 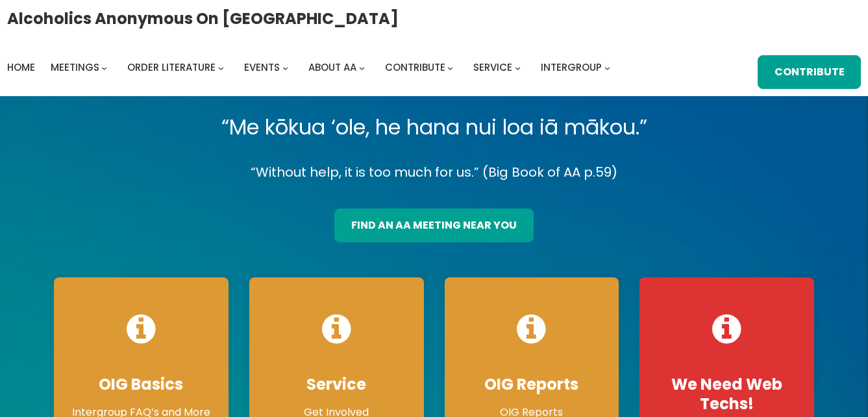 I want to click on span: Order Literature, so click(x=171, y=67).